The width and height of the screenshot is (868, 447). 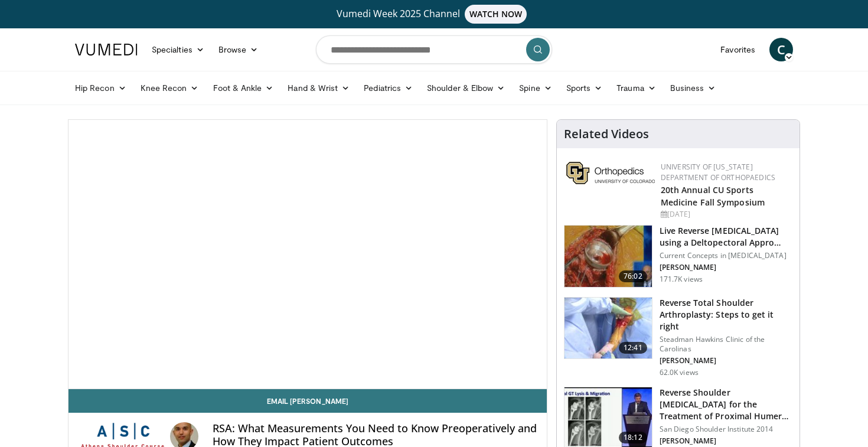 I want to click on a: Specialties, so click(x=178, y=50).